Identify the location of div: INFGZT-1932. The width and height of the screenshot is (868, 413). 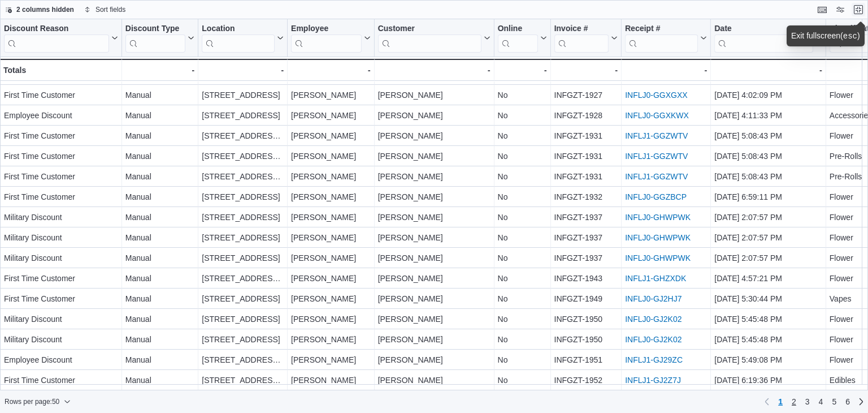
(586, 197).